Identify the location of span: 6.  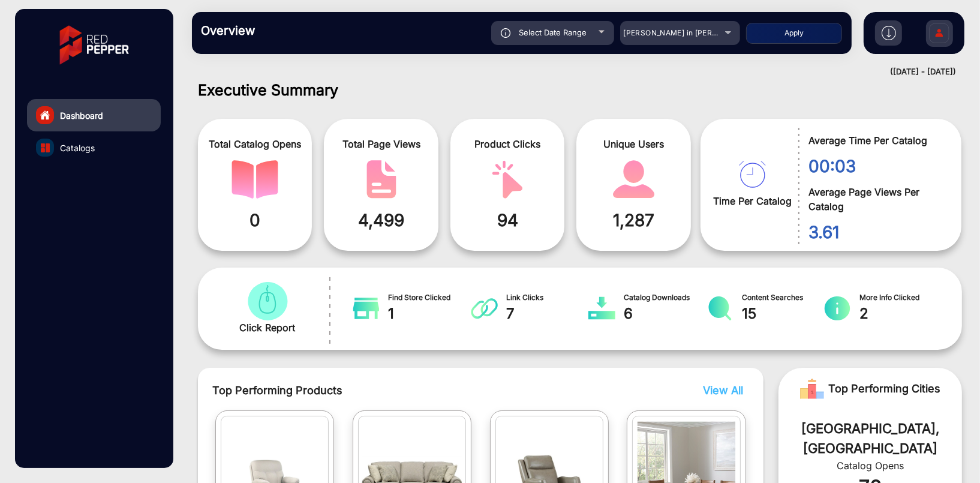
(665, 313).